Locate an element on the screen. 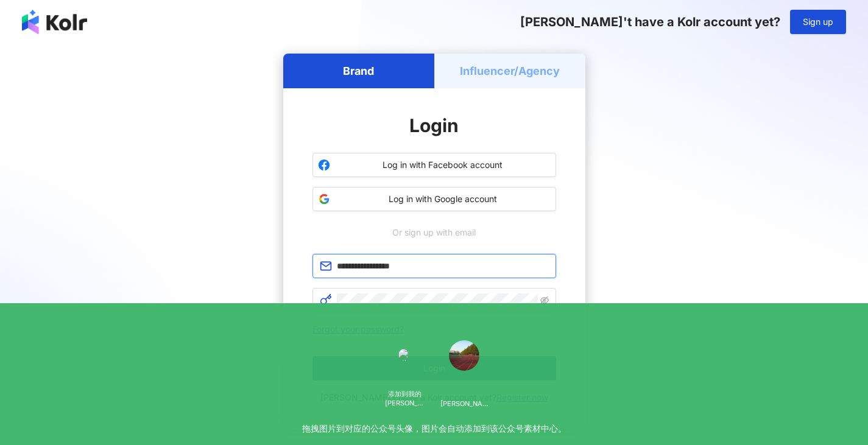 The height and width of the screenshot is (445, 868). button: Sign up is located at coordinates (818, 22).